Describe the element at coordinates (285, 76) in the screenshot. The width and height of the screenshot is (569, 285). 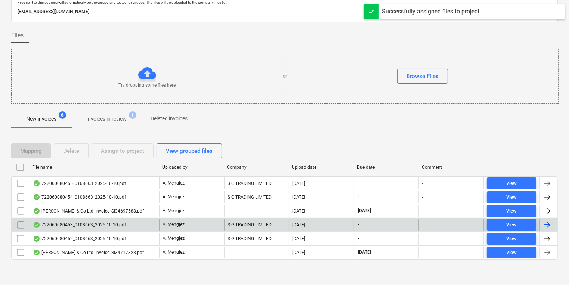
I see `p: or` at that location.